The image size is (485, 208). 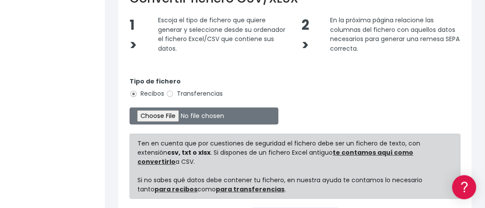 I want to click on span: En la próxima página relacione las columnas del fichero con aquellos datos necesarios para genera..., so click(x=395, y=34).